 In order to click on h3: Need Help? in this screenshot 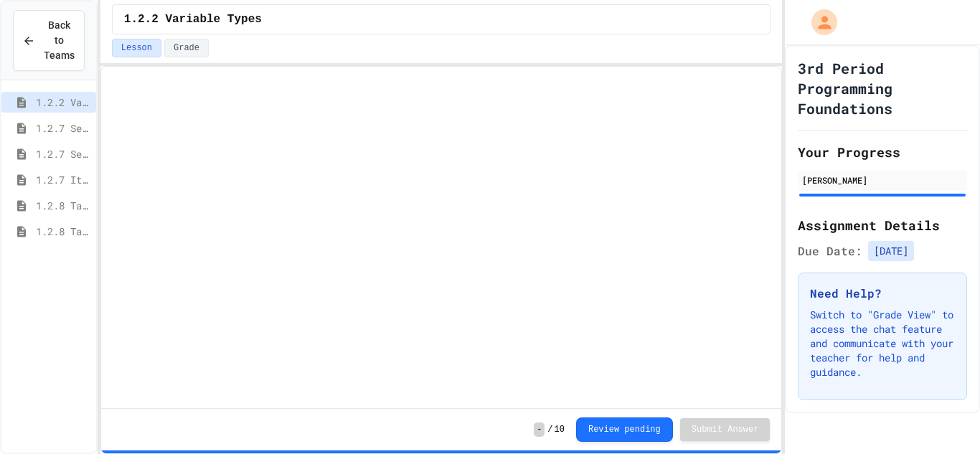, I will do `click(882, 293)`.